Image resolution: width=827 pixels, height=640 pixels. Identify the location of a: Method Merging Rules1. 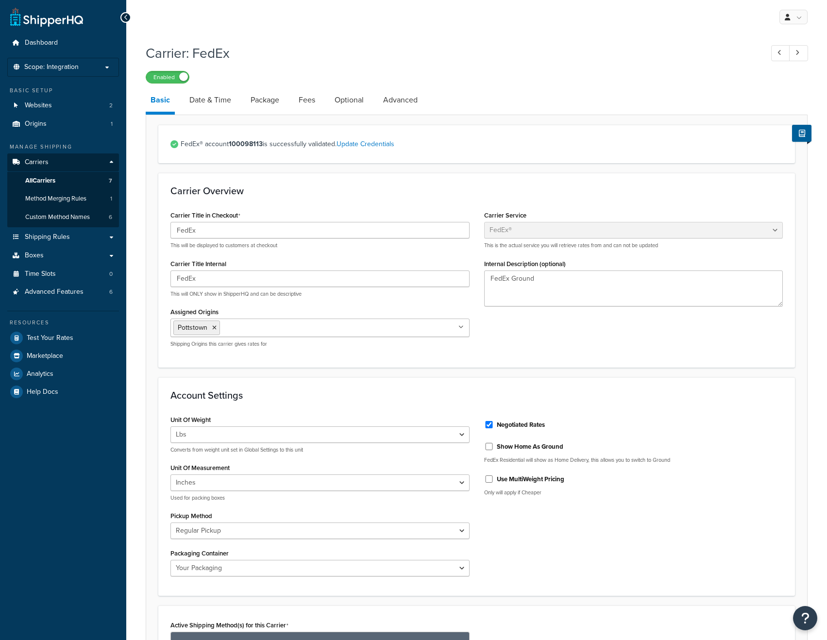
(63, 199).